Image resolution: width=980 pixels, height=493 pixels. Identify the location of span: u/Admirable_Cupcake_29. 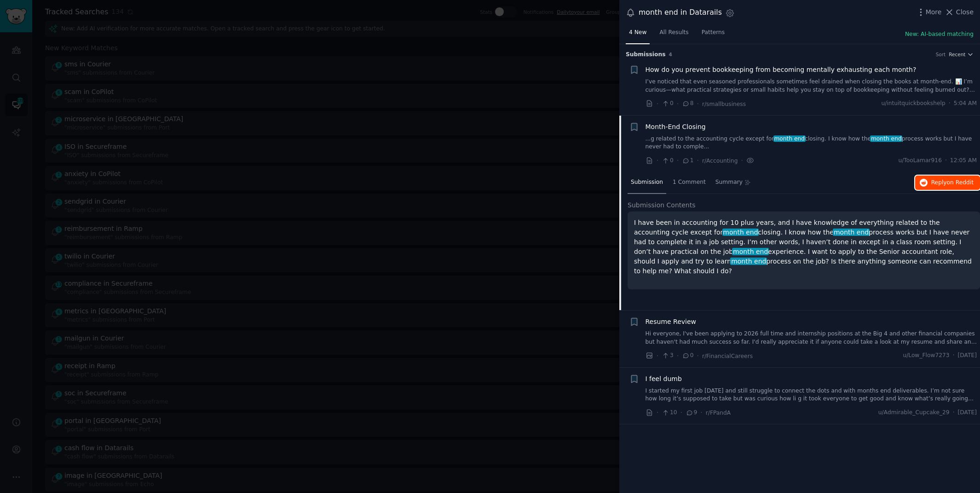
(914, 413).